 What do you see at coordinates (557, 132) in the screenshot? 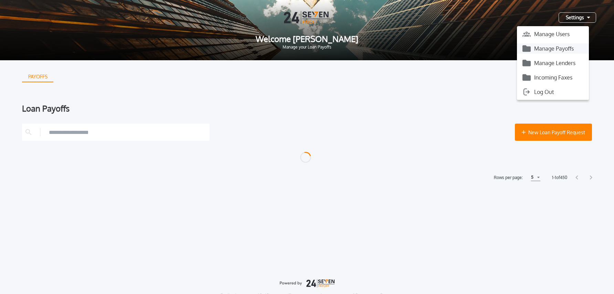
I see `span: New Loan Payoff Request` at bounding box center [557, 132].